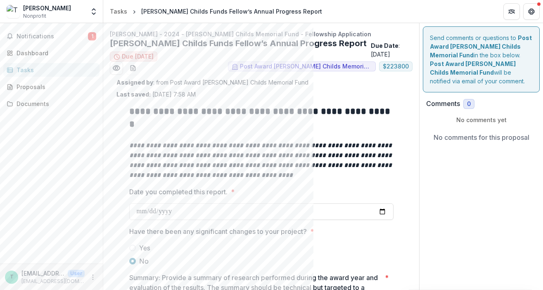 The height and width of the screenshot is (290, 543). I want to click on a: Documents, so click(51, 104).